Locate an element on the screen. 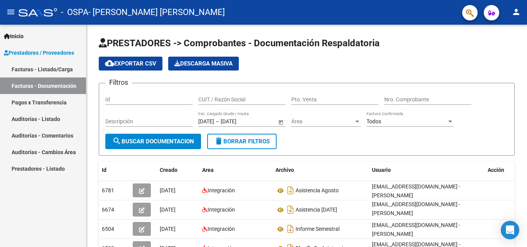  span: Acción is located at coordinates (496, 170).